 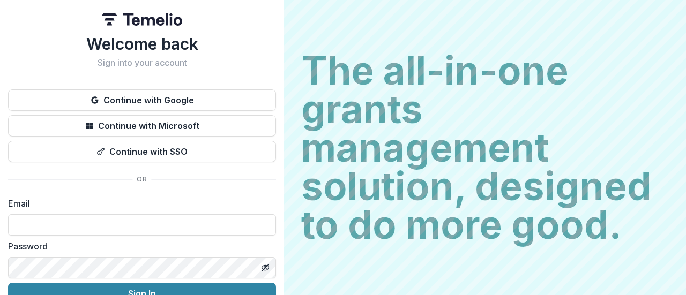 What do you see at coordinates (142, 63) in the screenshot?
I see `h2: Sign into your account` at bounding box center [142, 63].